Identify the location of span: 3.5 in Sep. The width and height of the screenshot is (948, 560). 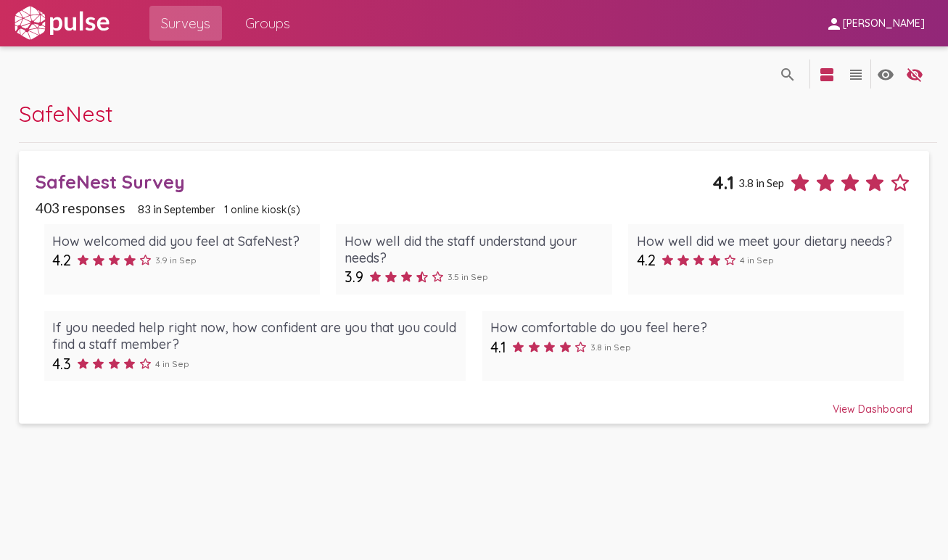
(468, 277).